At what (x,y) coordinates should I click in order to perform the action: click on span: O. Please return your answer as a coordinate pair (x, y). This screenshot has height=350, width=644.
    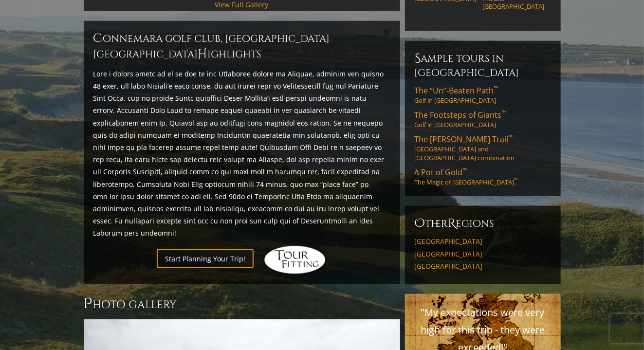
    Looking at the image, I should click on (420, 223).